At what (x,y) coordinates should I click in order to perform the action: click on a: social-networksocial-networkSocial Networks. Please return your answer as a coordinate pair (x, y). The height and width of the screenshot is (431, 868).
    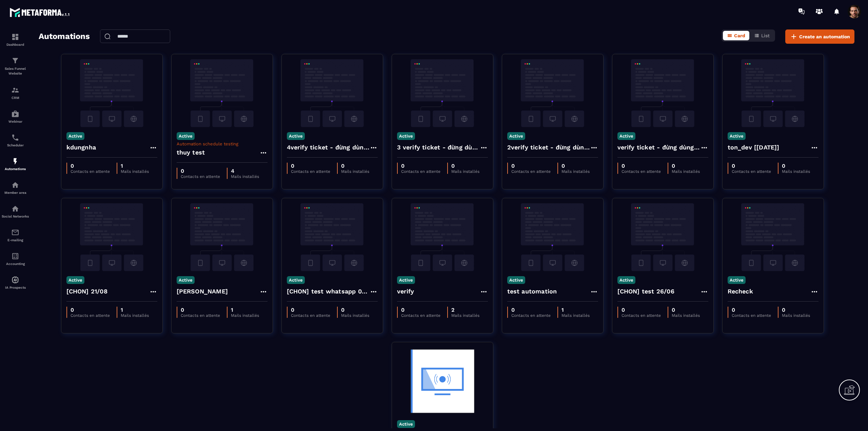
    Looking at the image, I should click on (15, 211).